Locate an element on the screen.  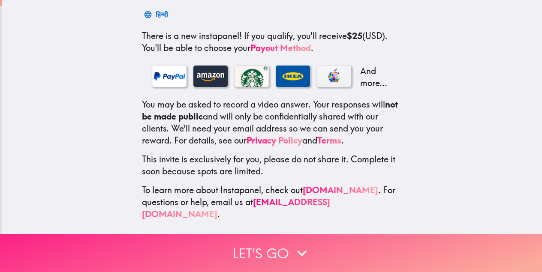
div: हिन्दी is located at coordinates (162, 15).